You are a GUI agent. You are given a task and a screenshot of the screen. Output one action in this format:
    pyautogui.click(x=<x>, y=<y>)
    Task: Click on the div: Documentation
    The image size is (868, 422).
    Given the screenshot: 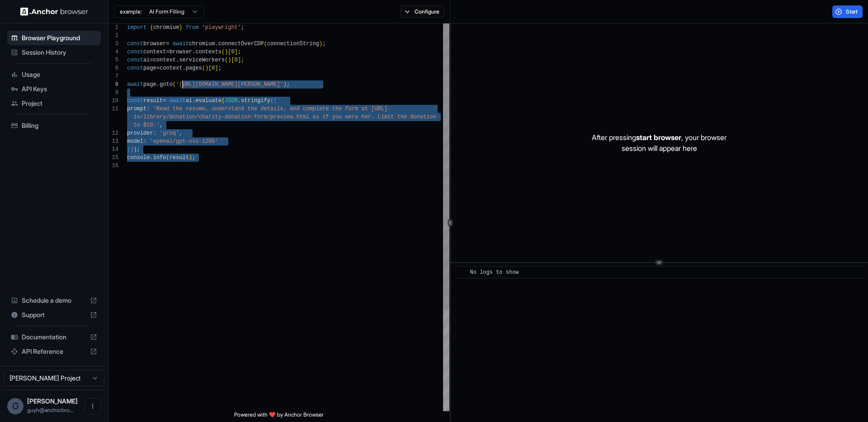 What is the action you would take?
    pyautogui.click(x=54, y=337)
    